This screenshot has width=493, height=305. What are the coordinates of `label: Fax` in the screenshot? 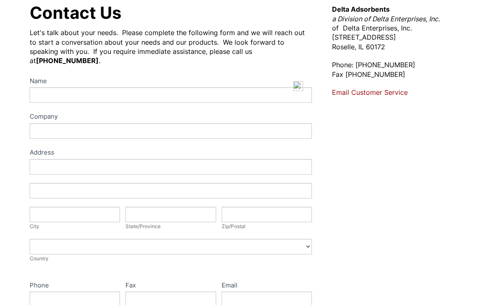 It's located at (171, 286).